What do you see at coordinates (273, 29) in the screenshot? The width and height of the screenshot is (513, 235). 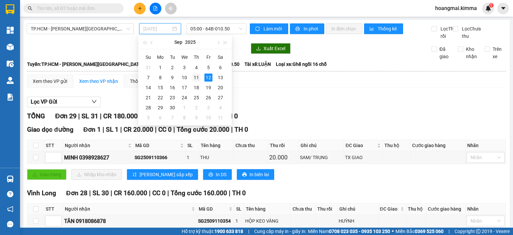 I see `span: Làm mới` at bounding box center [273, 29].